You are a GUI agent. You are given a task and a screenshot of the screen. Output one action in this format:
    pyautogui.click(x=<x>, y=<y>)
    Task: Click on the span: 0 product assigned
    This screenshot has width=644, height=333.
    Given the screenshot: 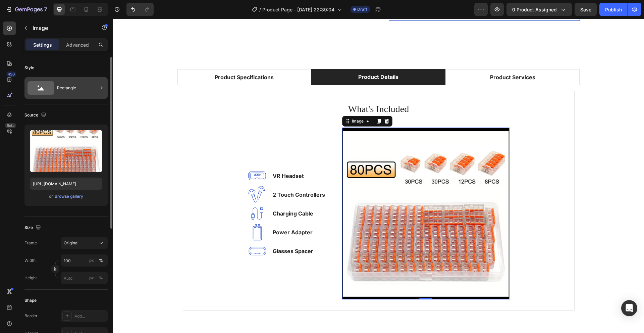 What is the action you would take?
    pyautogui.click(x=535, y=9)
    